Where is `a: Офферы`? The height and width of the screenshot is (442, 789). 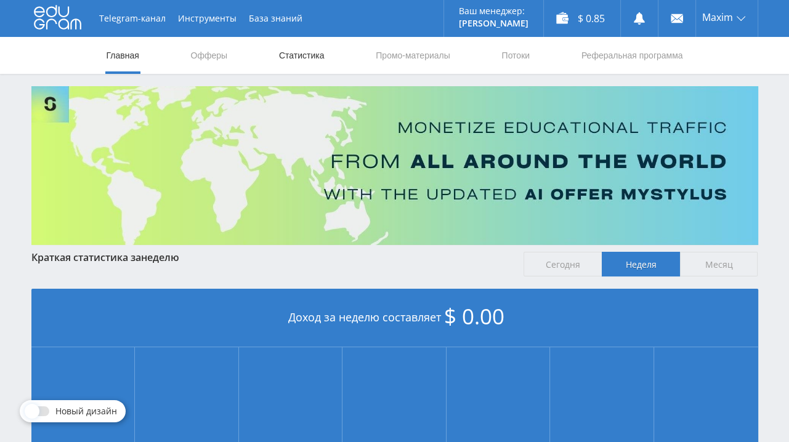 a: Офферы is located at coordinates (209, 55).